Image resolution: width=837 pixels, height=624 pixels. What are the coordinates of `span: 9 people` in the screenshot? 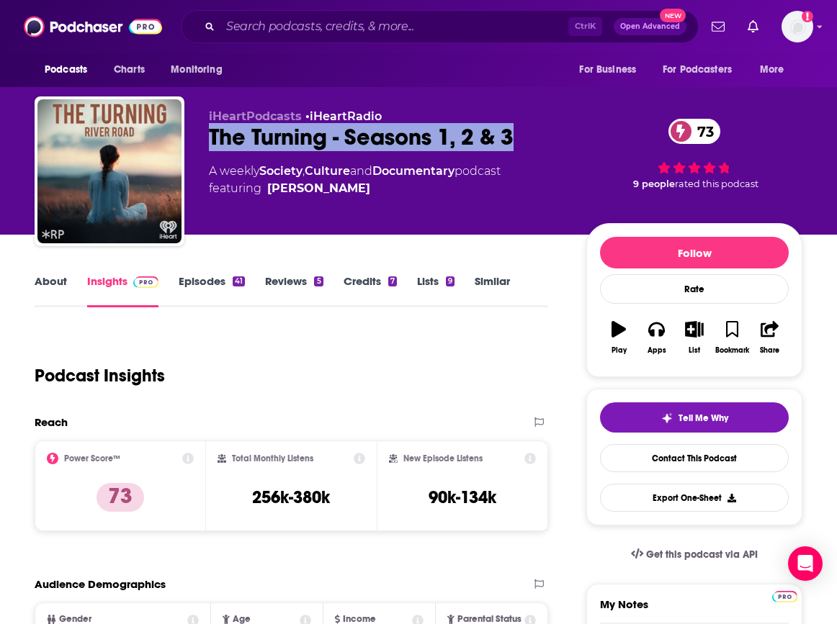 It's located at (654, 184).